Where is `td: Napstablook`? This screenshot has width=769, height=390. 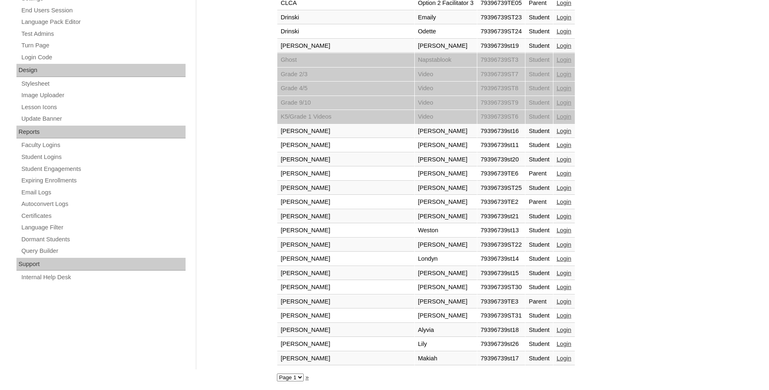
td: Napstablook is located at coordinates (446, 60).